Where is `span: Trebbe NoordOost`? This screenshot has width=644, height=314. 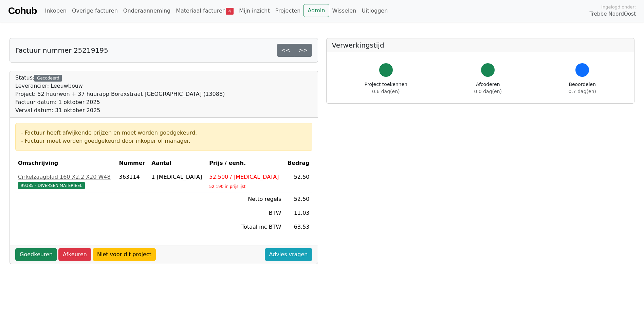 span: Trebbe NoordOost is located at coordinates (613, 14).